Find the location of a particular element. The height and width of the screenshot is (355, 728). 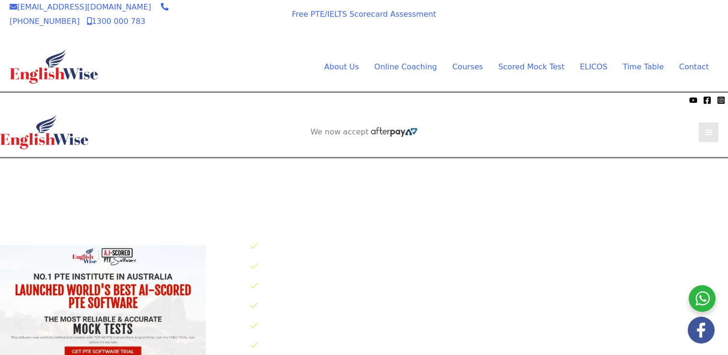

span: Scored Mock Test is located at coordinates (531, 66).